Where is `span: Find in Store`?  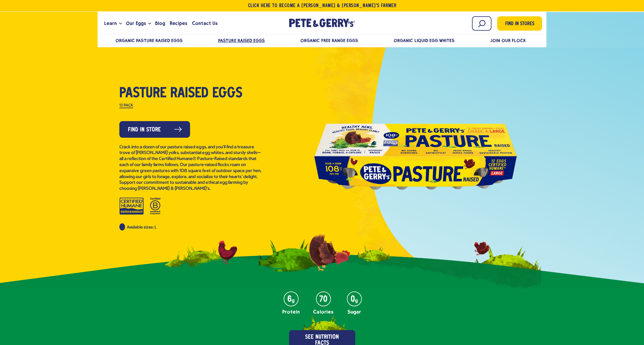 span: Find in Store is located at coordinates (144, 130).